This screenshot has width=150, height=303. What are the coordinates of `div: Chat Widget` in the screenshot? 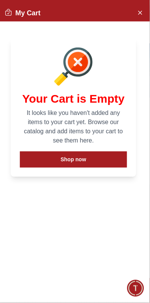 It's located at (136, 288).